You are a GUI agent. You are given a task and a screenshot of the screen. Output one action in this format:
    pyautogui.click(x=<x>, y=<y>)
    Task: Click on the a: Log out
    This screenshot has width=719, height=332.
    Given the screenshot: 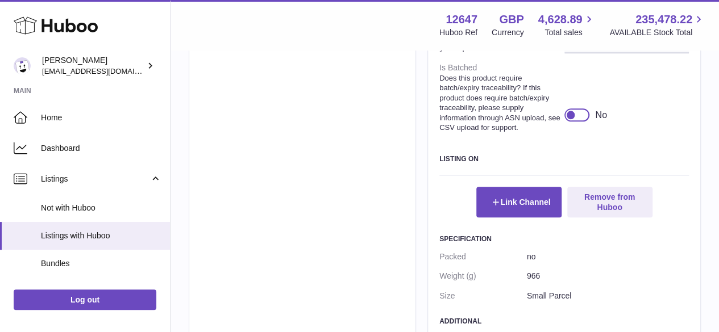 What is the action you would take?
    pyautogui.click(x=85, y=300)
    